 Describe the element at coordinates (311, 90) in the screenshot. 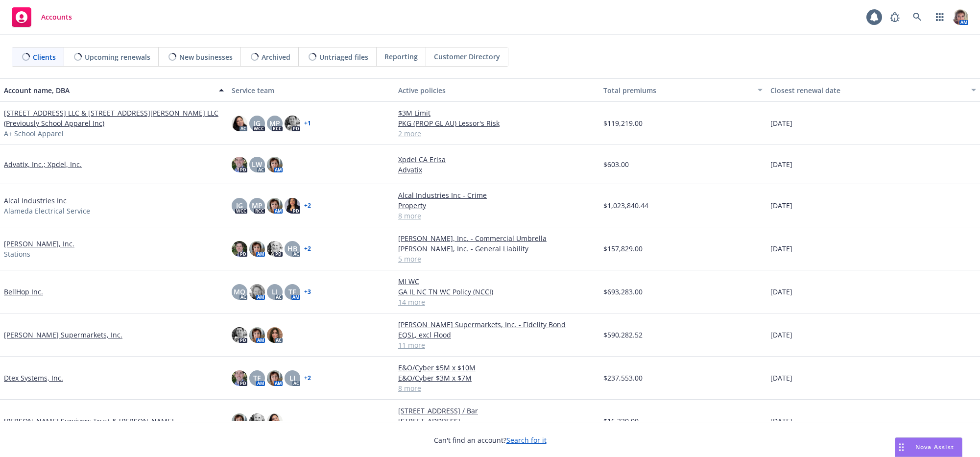

I see `button: Service team` at that location.